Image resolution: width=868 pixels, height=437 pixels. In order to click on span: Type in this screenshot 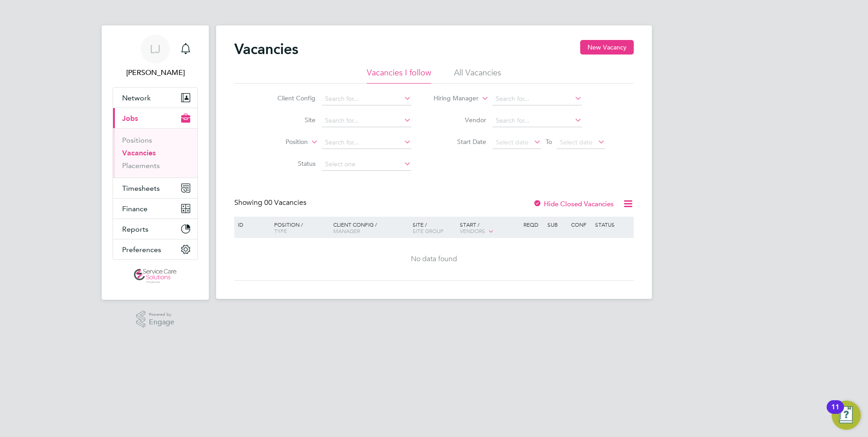, I will do `click(281, 231)`.